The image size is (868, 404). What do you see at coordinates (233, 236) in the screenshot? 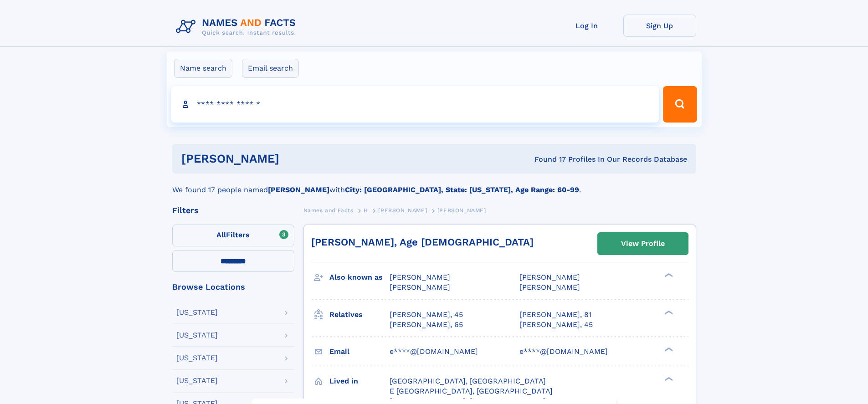
I see `label: Filters` at bounding box center [233, 236].